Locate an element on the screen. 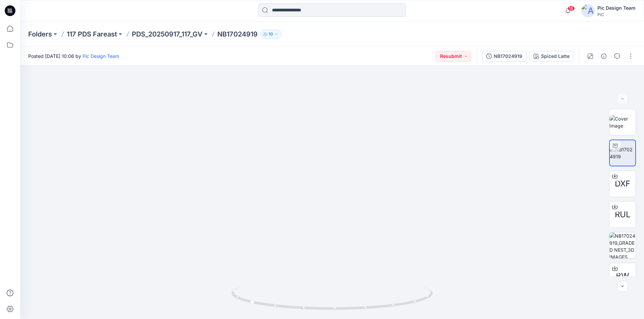  a: PDS_20250917_117_GV is located at coordinates (167, 34).